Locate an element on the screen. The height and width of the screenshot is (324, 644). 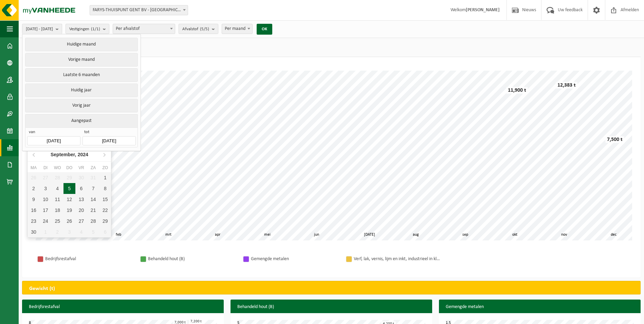
div: 7,500 t is located at coordinates (615, 139).